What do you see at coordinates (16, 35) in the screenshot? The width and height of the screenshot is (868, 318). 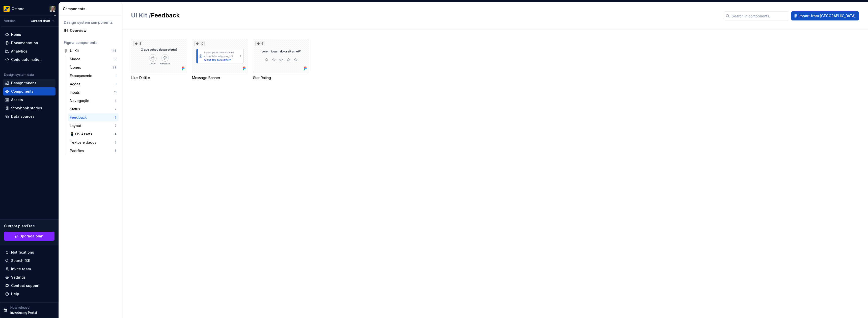 I see `div: Home` at bounding box center [16, 35].